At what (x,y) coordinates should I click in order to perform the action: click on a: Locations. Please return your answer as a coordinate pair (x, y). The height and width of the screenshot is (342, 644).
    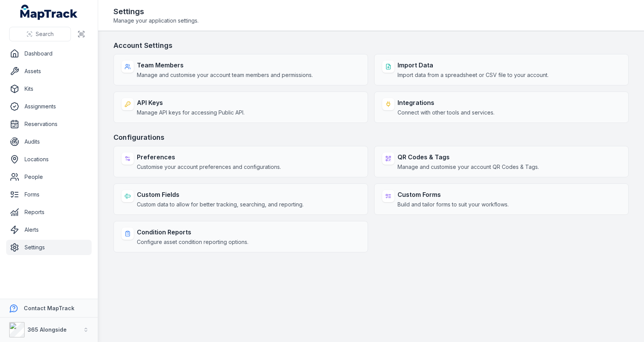
    Looking at the image, I should click on (48, 159).